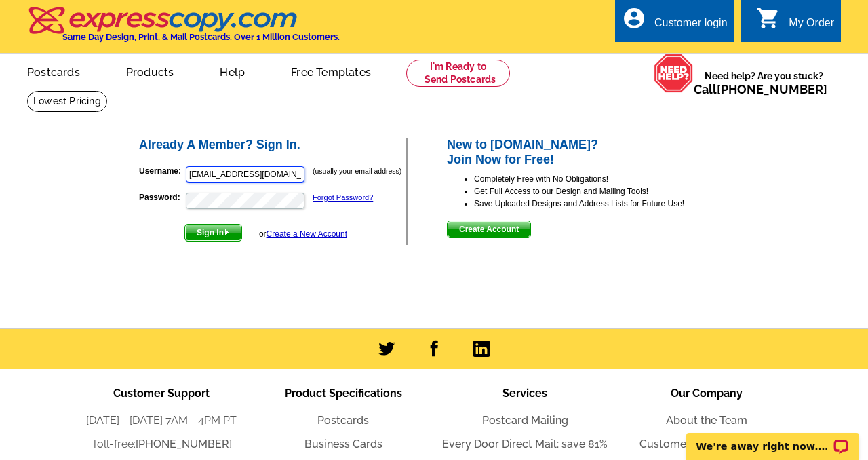 The width and height of the screenshot is (868, 460). I want to click on h4: Same Day Design, Print, & Mail Postcards. Over 1 Million Customers., so click(200, 37).